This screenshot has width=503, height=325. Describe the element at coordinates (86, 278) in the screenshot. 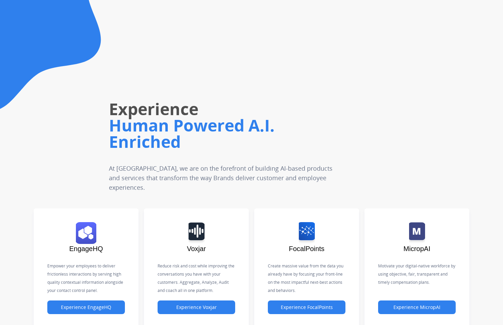

I see `p: Empower your employees to deliver frictionless interactions by serving high quality contextual in...` at that location.